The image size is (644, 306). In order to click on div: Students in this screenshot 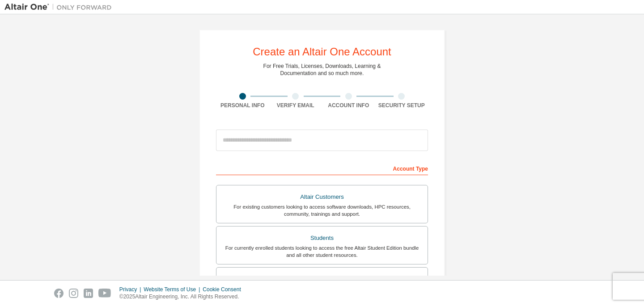, I will do `click(322, 238)`.